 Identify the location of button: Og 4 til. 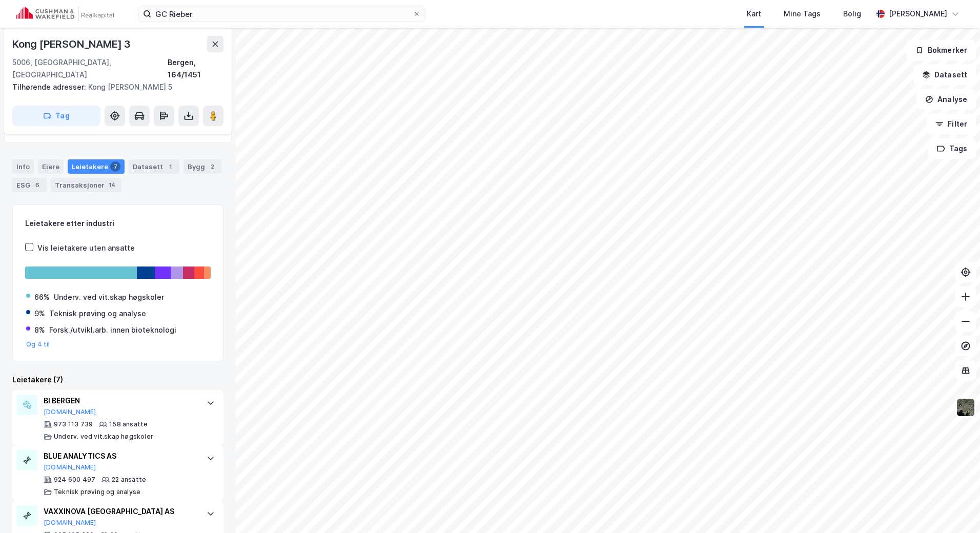
(38, 345).